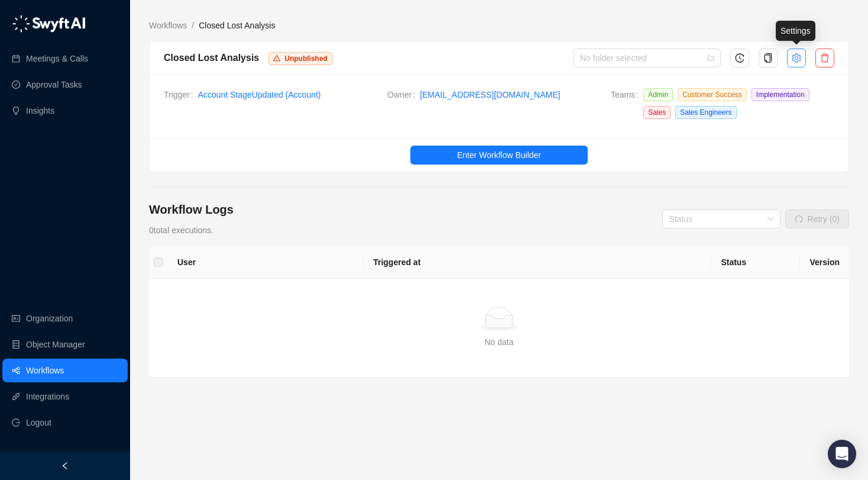  Describe the element at coordinates (47, 396) in the screenshot. I see `a: Integrations` at that location.